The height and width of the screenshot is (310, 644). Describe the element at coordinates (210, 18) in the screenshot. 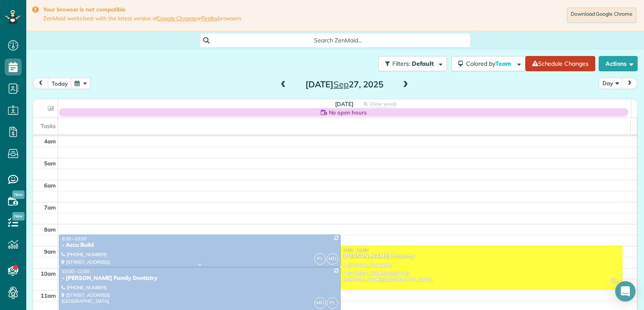

I see `a: Firefox` at that location.